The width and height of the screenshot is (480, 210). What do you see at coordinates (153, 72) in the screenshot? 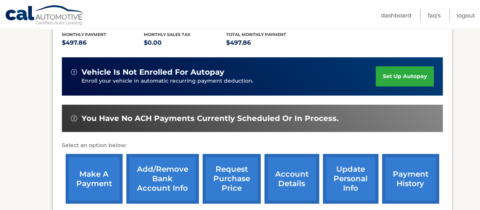
I see `span: vehicle is not enrolled for autopay` at bounding box center [153, 72].